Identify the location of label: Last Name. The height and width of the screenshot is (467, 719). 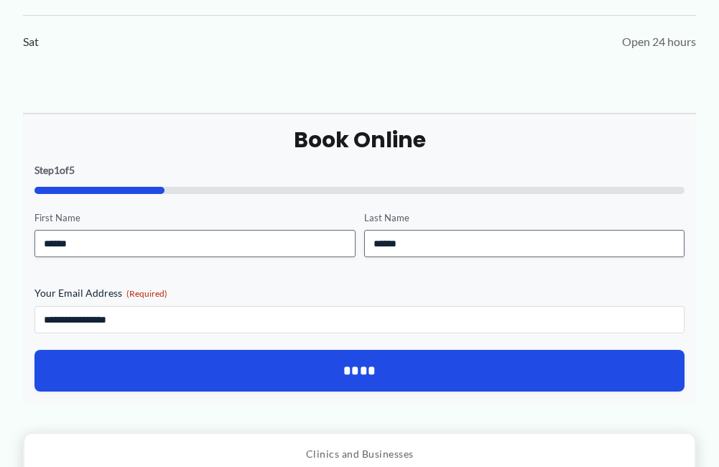
(524, 218).